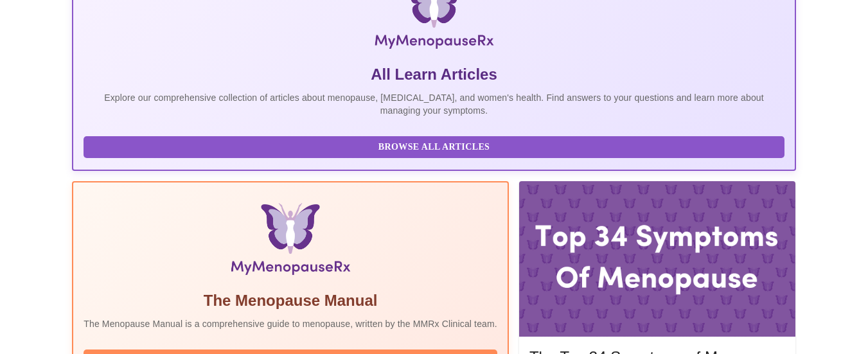 The height and width of the screenshot is (354, 868). Describe the element at coordinates (435, 146) in the screenshot. I see `a: Browse All Articles` at that location.